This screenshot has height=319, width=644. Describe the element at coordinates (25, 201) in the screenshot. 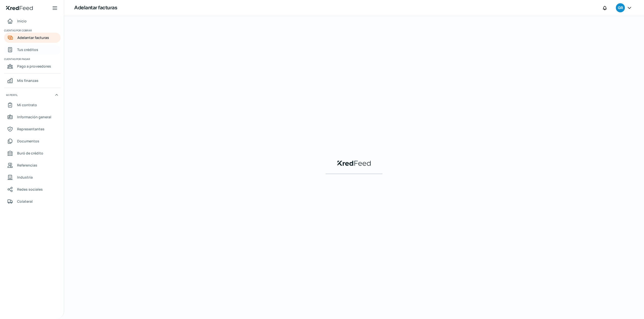

I see `span: Colateral` at that location.